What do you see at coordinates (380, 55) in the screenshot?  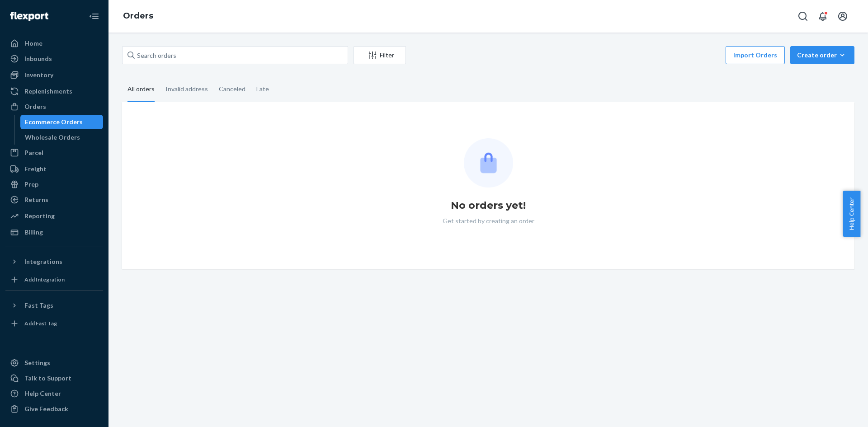 I see `button: Filter` at bounding box center [380, 55].